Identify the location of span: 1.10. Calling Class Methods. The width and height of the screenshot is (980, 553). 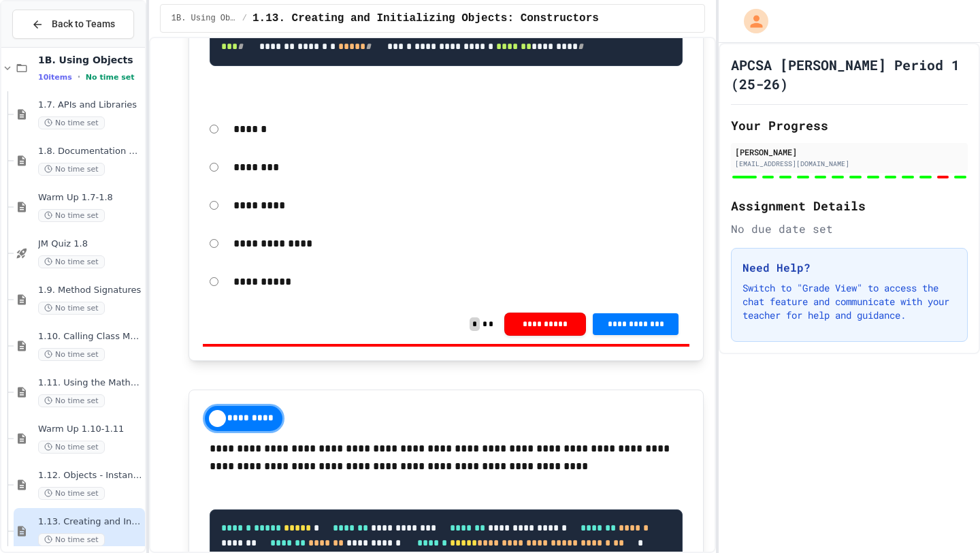
(90, 336).